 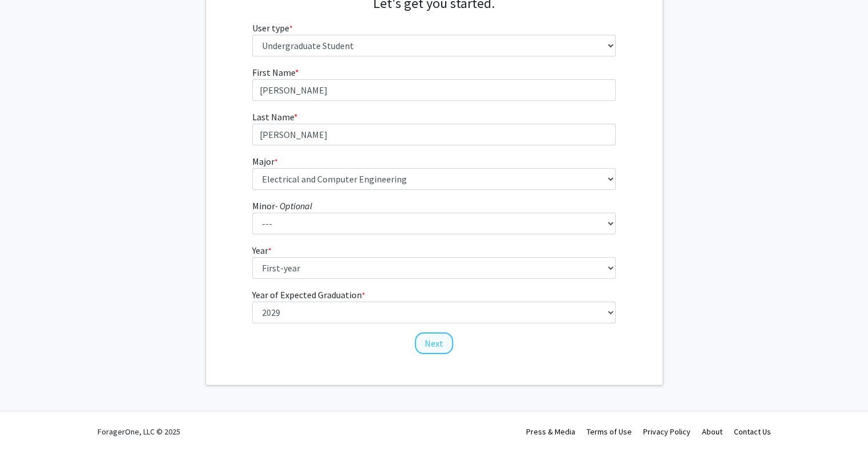 I want to click on label: Year, so click(x=262, y=250).